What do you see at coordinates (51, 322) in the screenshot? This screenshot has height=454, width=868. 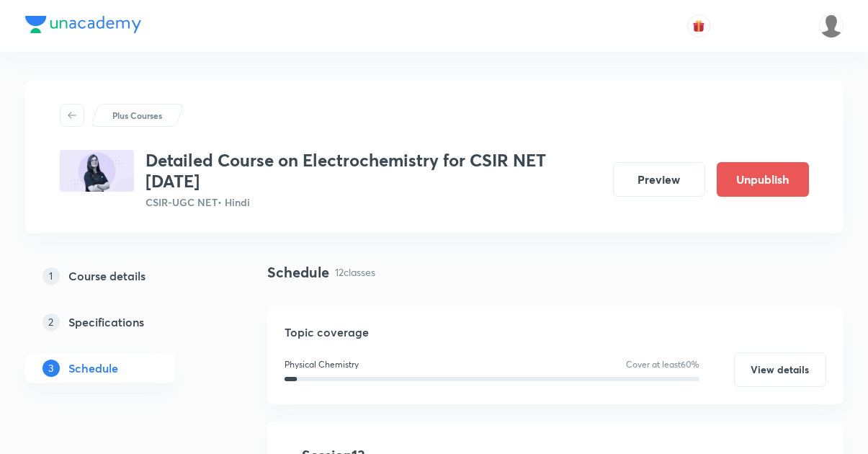 I see `p: 2` at bounding box center [51, 322].